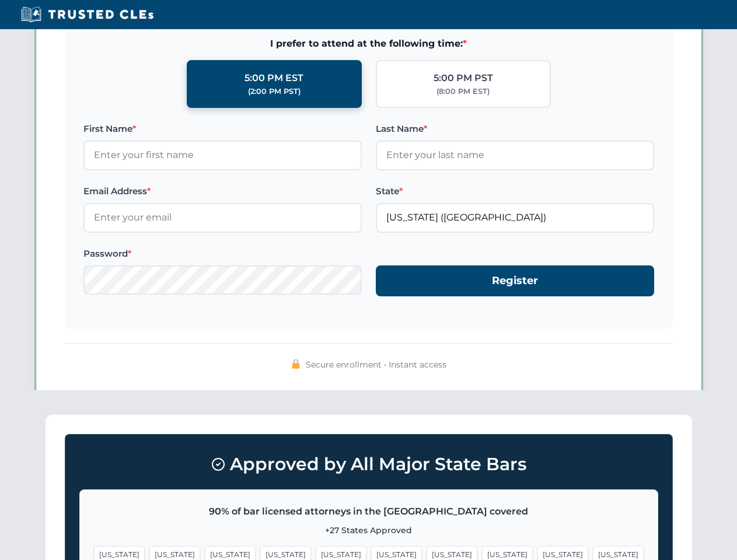  Describe the element at coordinates (274, 78) in the screenshot. I see `div: 5:00 PM EST` at that location.